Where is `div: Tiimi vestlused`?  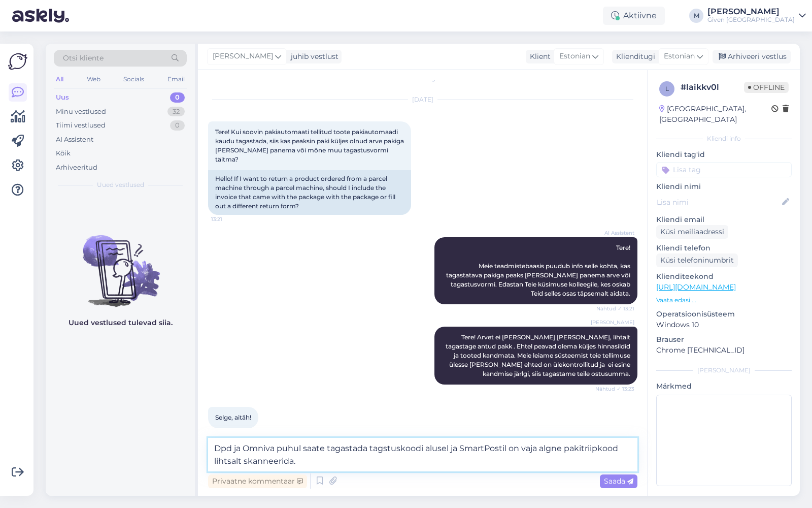
div: Tiimi vestlused is located at coordinates (80, 126).